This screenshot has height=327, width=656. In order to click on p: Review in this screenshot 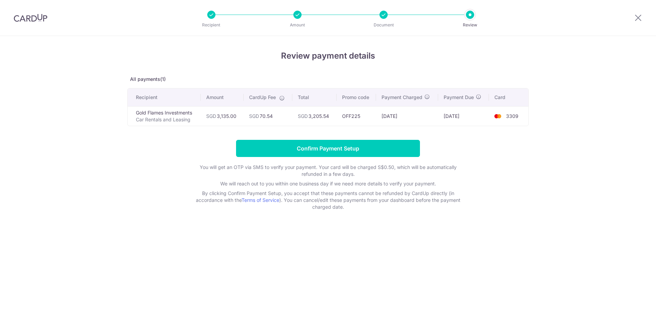, I will do `click(470, 25)`.